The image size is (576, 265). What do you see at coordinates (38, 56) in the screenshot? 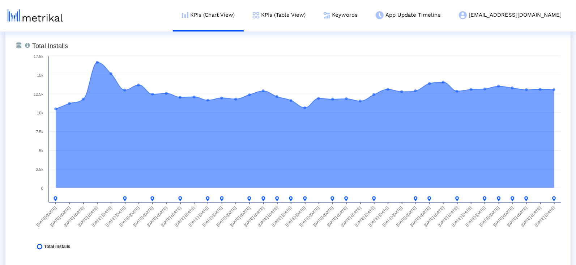
I see `text: 17.5k` at bounding box center [38, 56].